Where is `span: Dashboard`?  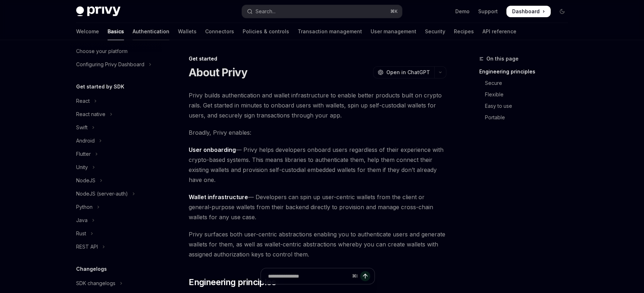 span: Dashboard is located at coordinates (526, 11).